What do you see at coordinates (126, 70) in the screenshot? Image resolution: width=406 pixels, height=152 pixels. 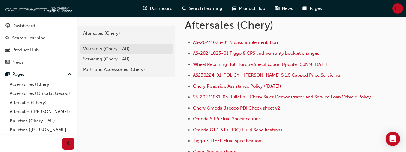 I see `a: Parts and Accessories (Chery)` at bounding box center [126, 70].